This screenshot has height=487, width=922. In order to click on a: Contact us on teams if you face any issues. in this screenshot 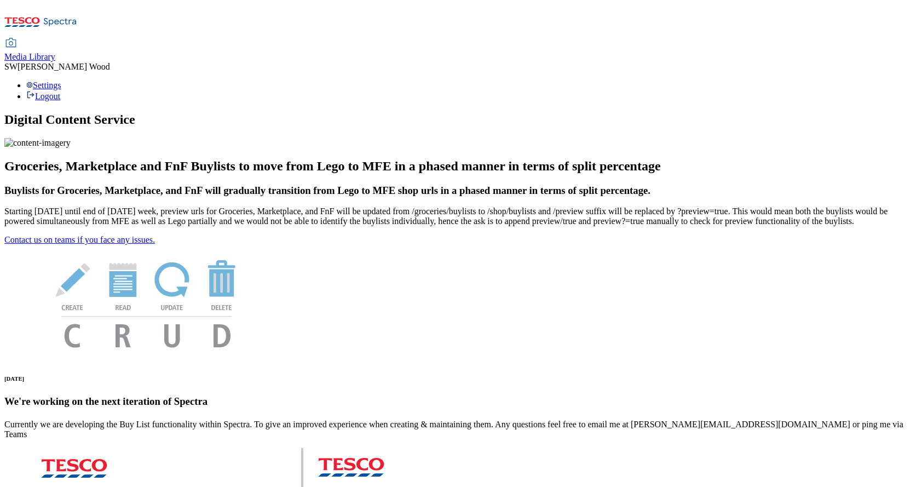, I will do `click(79, 239)`.